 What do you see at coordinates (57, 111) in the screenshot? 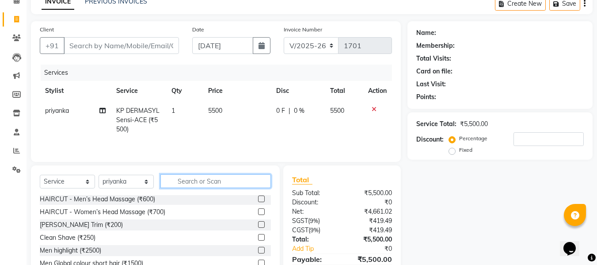
I see `span: priyanka` at bounding box center [57, 111].